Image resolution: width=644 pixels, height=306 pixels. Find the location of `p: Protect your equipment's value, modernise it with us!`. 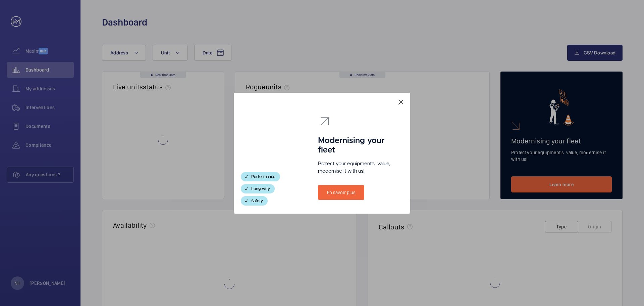

p: Protect your equipment's value, modernise it with us! is located at coordinates (355, 167).